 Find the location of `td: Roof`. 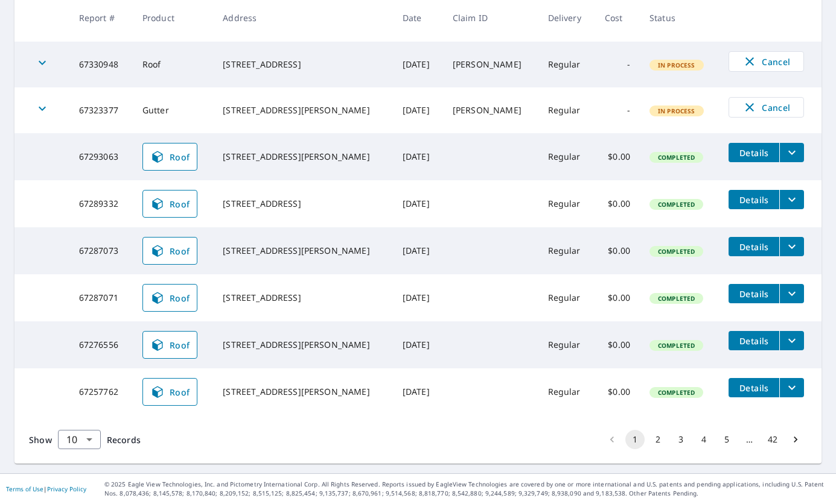

td: Roof is located at coordinates (173, 64).